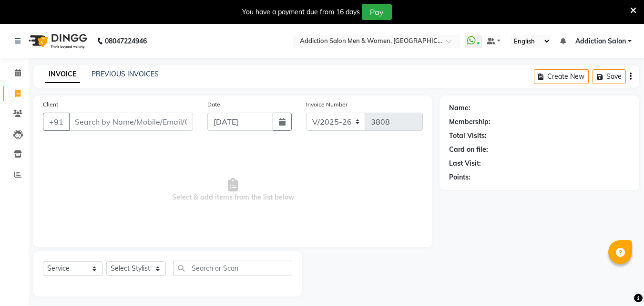  What do you see at coordinates (377, 12) in the screenshot?
I see `button: Pay` at bounding box center [377, 12].